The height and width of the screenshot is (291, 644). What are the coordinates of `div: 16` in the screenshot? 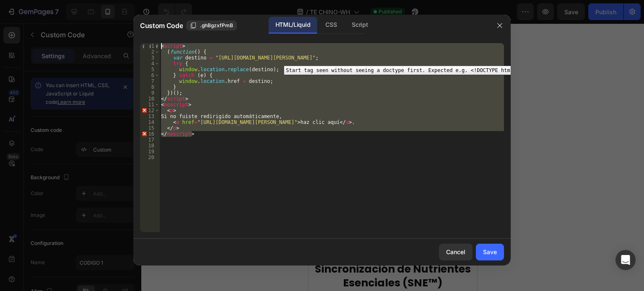 It's located at (150, 134).